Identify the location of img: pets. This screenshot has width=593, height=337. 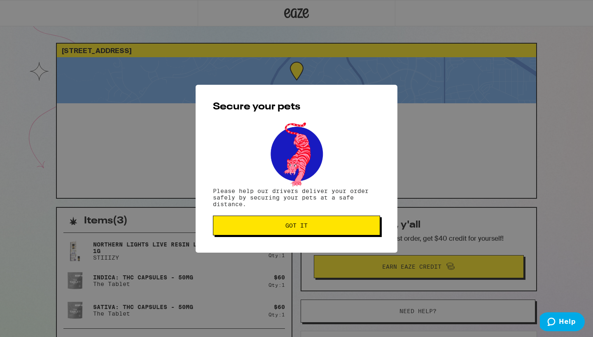
(296, 154).